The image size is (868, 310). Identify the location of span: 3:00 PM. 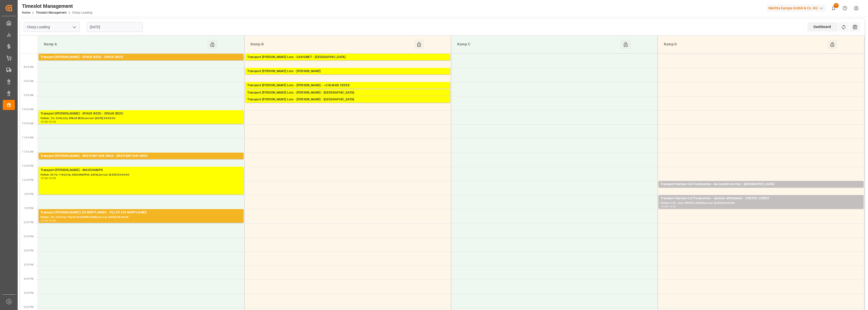
(28, 250).